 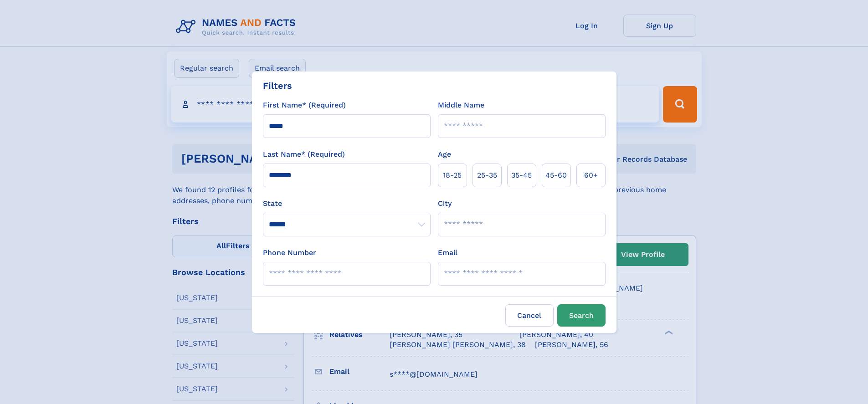 What do you see at coordinates (346, 204) in the screenshot?
I see `label: State` at bounding box center [346, 204].